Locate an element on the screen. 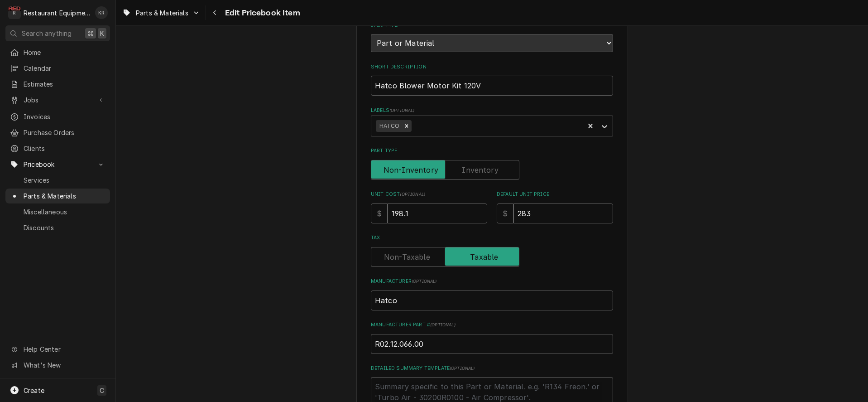 This screenshot has width=868, height=402. input: Name used to describe this Part or Material is located at coordinates (491, 85).